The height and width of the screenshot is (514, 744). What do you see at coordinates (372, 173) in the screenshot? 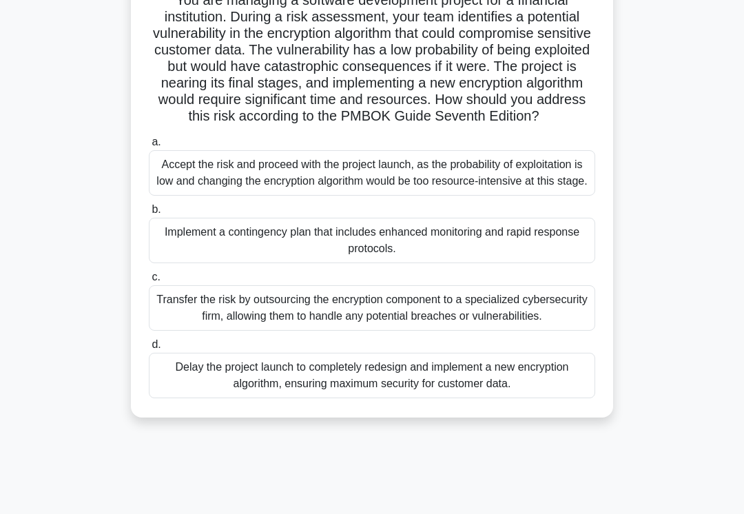
I see `div: Accept the risk and proceed with the project launch, as the probability of exploitation is low an...` at bounding box center [372, 173].